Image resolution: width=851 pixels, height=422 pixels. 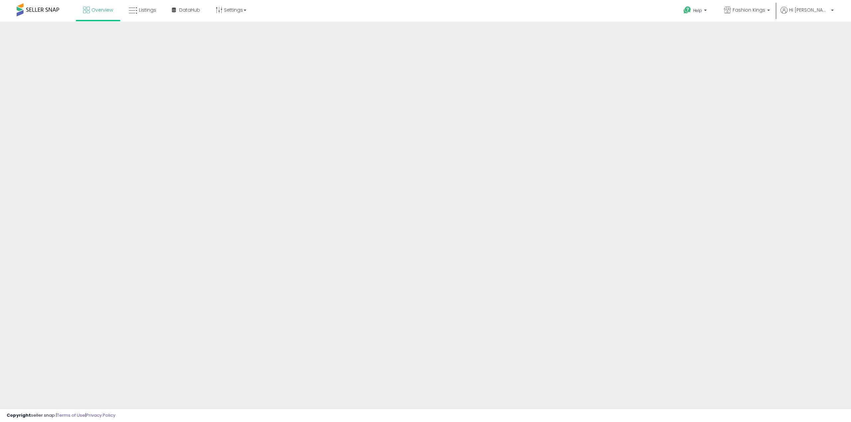 What do you see at coordinates (687, 10) in the screenshot?
I see `i: Get Help` at bounding box center [687, 10].